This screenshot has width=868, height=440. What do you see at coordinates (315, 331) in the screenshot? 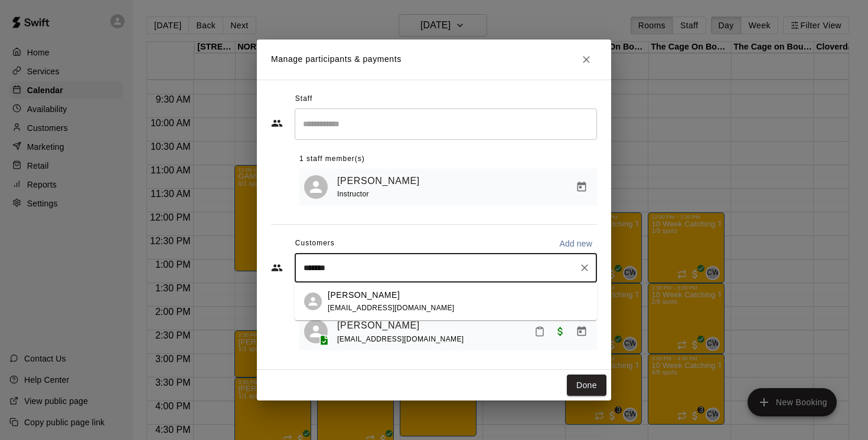
I see `div: George Cameron` at bounding box center [315, 331].